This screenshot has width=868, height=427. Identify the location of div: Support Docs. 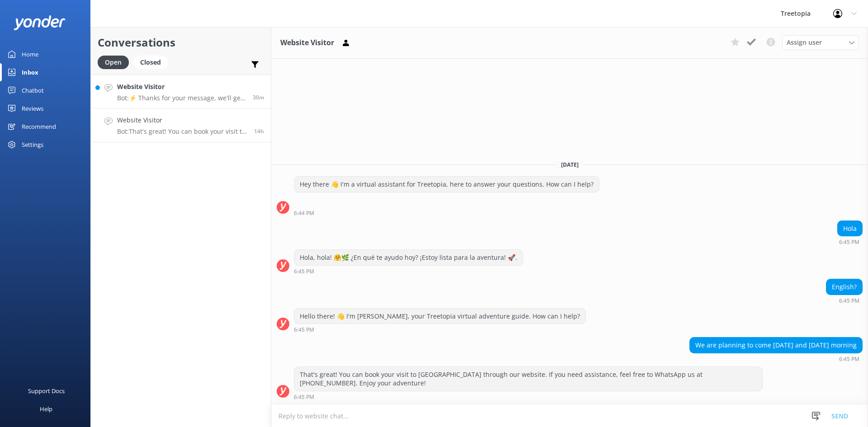
(46, 391).